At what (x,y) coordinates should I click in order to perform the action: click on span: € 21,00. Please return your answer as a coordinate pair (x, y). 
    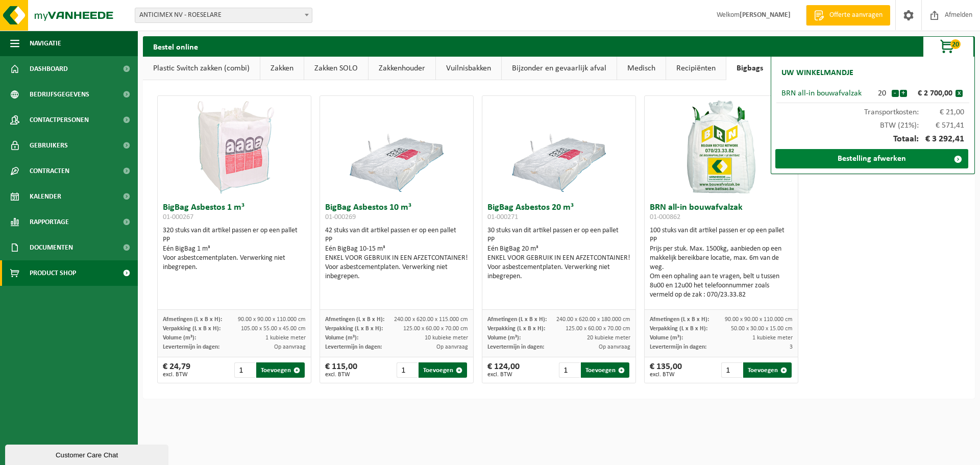
    Looking at the image, I should click on (942, 112).